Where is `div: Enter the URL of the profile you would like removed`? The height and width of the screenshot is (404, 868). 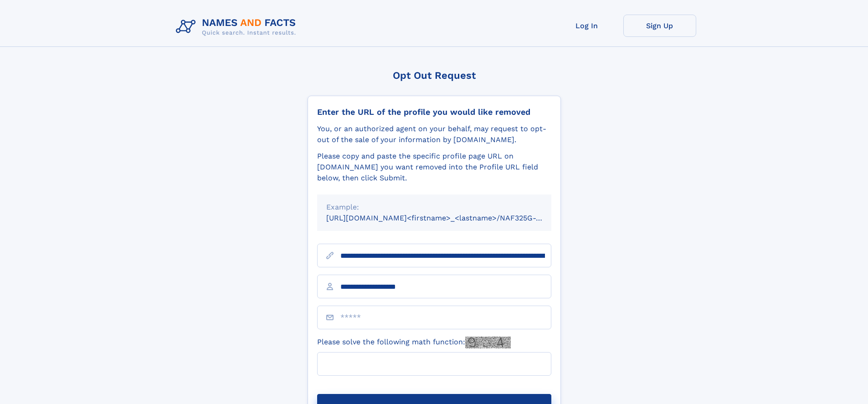 div: Enter the URL of the profile you would like removed is located at coordinates (434, 112).